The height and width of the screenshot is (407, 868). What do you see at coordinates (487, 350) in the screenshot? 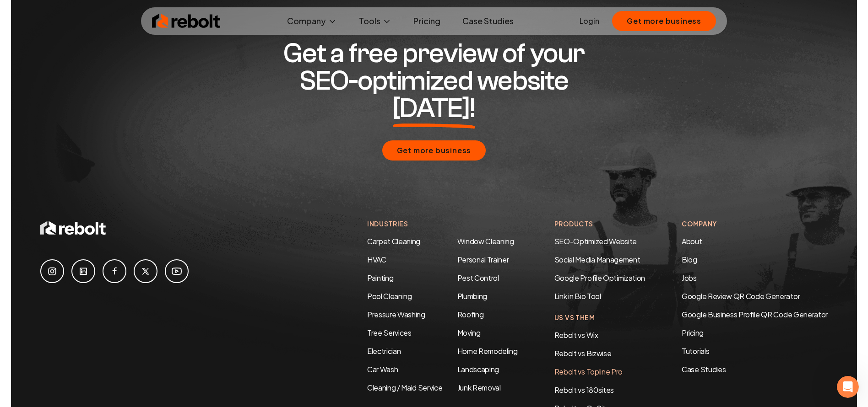
I see `a: Home Remodeling` at bounding box center [487, 350].